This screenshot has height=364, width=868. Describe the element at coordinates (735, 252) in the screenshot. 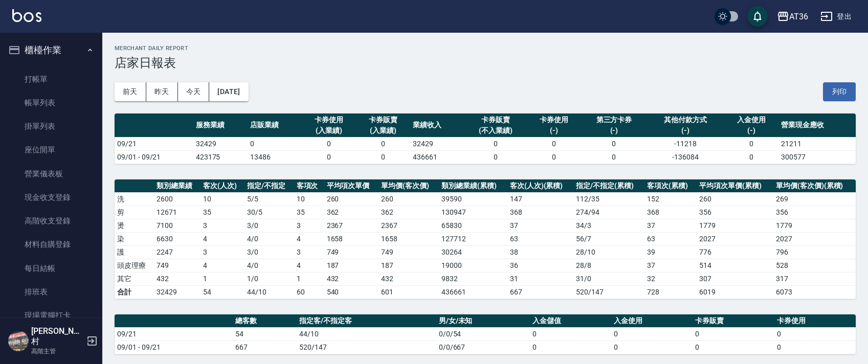

I see `td: 776` at that location.